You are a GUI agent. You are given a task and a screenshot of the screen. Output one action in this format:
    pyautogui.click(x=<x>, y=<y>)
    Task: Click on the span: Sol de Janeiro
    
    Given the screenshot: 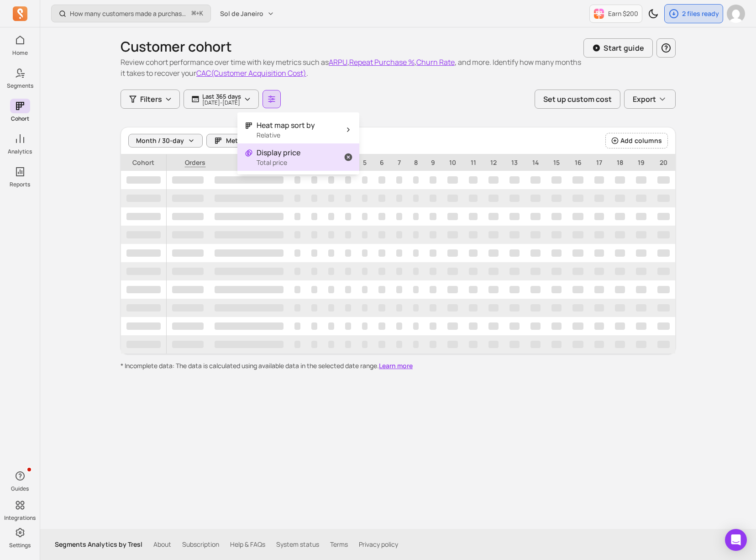 What is the action you would take?
    pyautogui.click(x=241, y=14)
    